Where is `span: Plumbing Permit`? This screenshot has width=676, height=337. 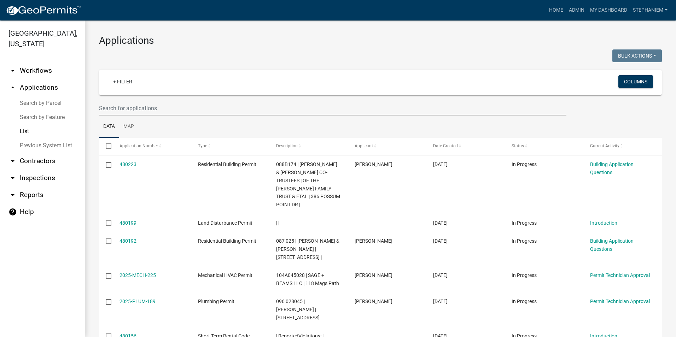 span: Plumbing Permit is located at coordinates (216, 301).